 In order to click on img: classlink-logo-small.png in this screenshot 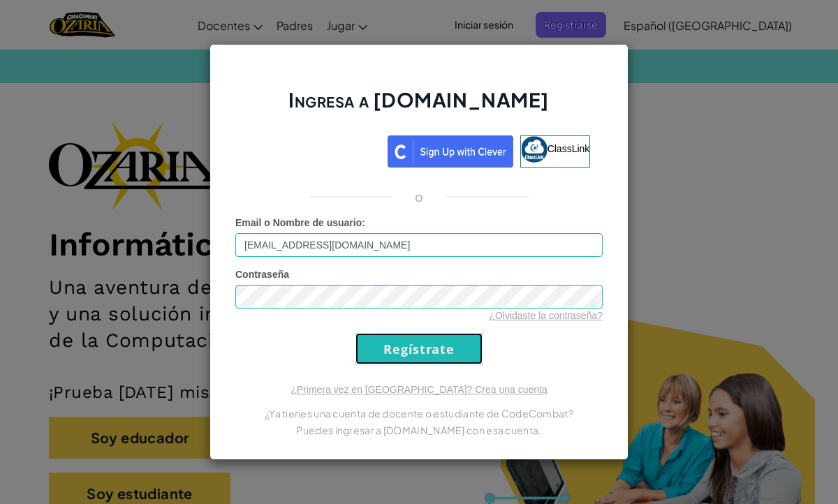, I will do `click(535, 150)`.